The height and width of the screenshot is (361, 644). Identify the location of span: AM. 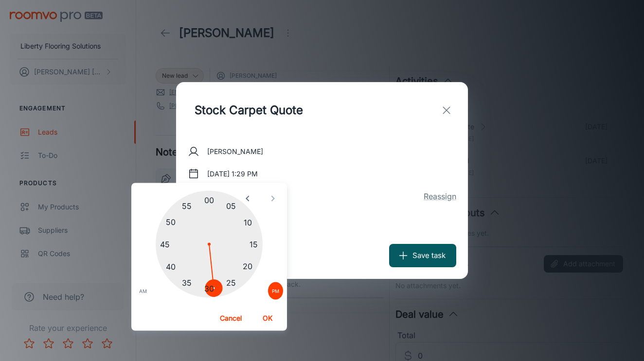
(143, 291).